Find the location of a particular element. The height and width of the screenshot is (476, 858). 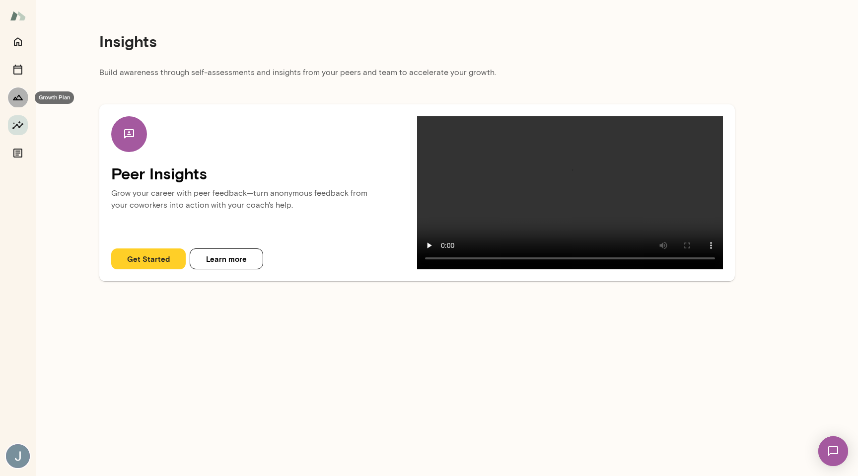

img: Mento is located at coordinates (18, 16).